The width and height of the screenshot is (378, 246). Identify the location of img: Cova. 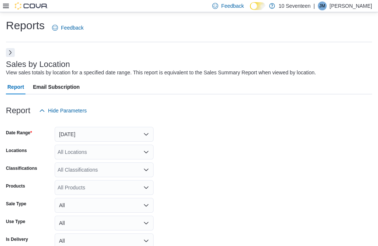
(31, 6).